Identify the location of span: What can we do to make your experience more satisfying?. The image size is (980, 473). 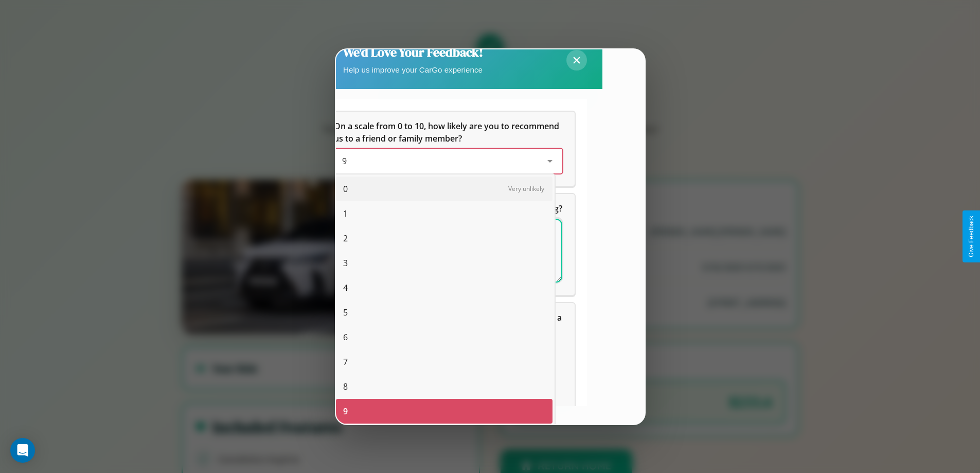
(448, 208).